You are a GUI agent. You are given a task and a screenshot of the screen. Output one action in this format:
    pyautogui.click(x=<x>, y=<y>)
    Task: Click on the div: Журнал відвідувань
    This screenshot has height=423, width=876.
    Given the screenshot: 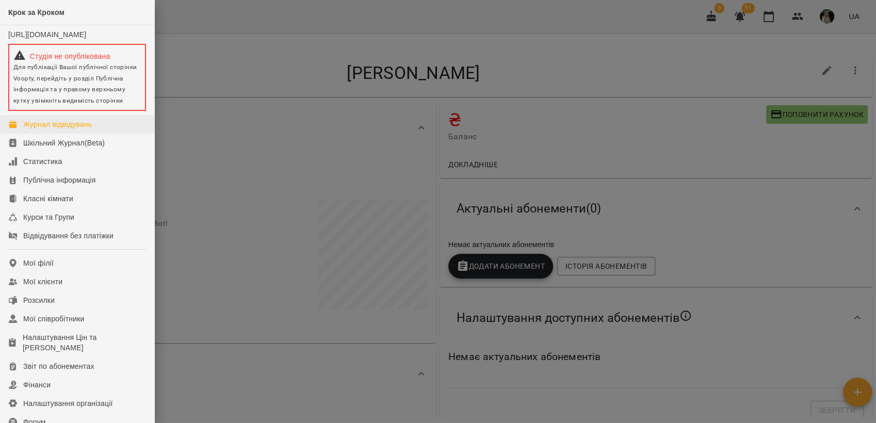 What is the action you would take?
    pyautogui.click(x=57, y=124)
    